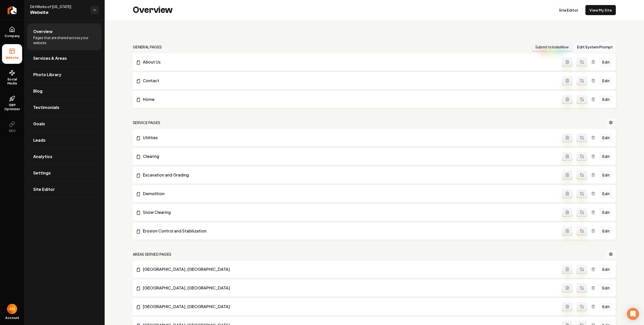 The height and width of the screenshot is (325, 644). I want to click on a: View My Site, so click(601, 10).